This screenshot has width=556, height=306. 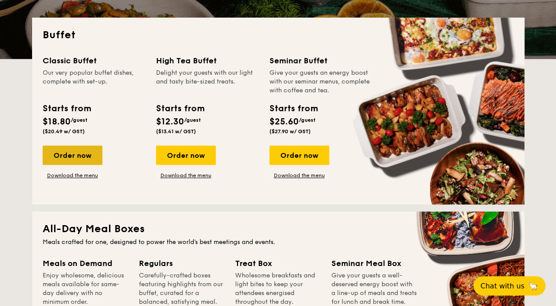 What do you see at coordinates (278, 242) in the screenshot?
I see `div: Meals crafted for one, designed to power the world's best meetings and events.` at bounding box center [278, 242].